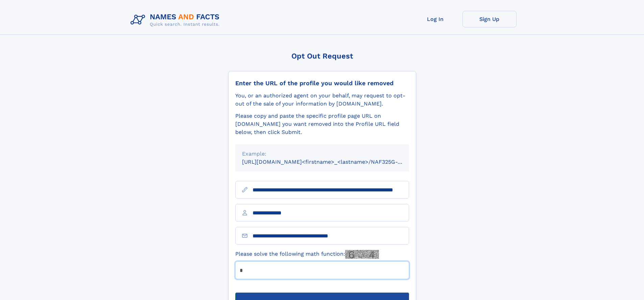 The image size is (644, 300). I want to click on img: Logo Names and Facts, so click(176, 20).